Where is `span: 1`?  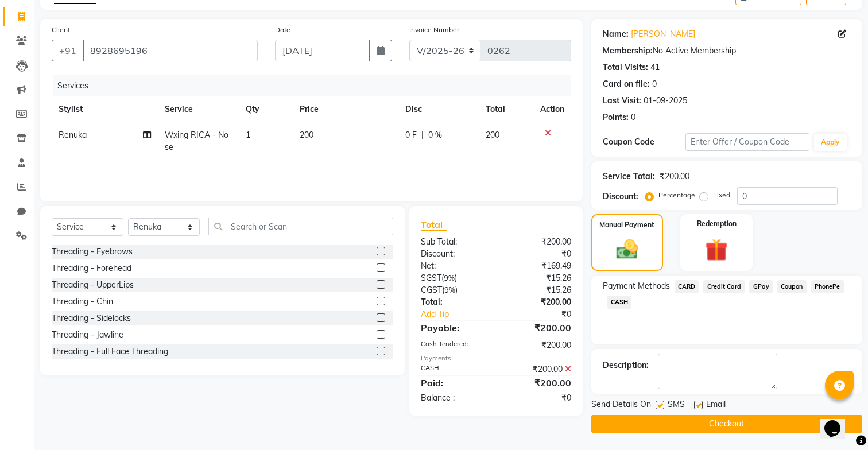 span: 1 is located at coordinates (248, 135).